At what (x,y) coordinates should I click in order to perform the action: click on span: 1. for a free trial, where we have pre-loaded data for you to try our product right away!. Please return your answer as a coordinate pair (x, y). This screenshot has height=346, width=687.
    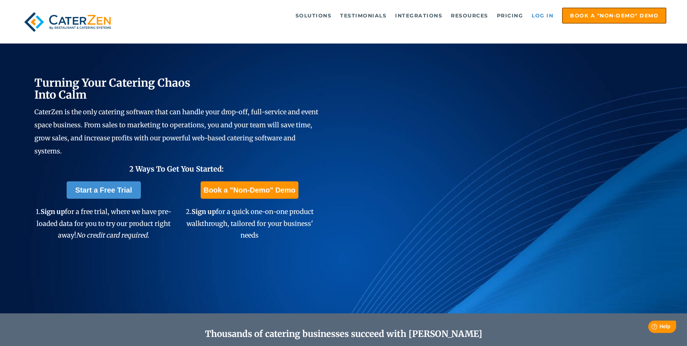
    Looking at the image, I should click on (104, 223).